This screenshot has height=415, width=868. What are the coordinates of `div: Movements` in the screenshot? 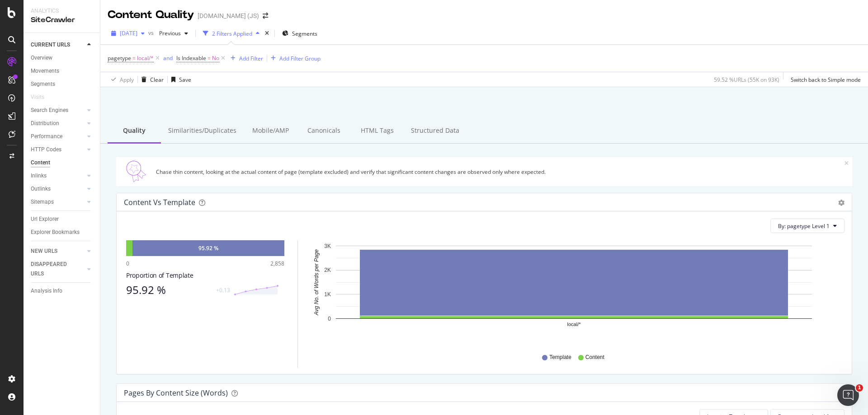 It's located at (45, 71).